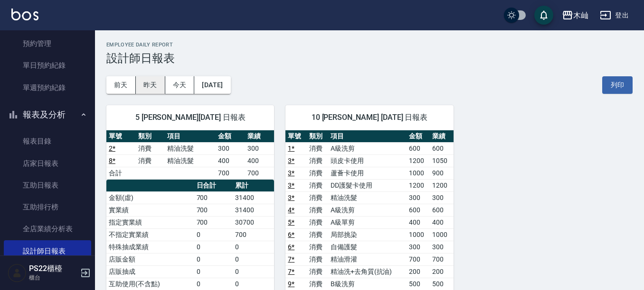  What do you see at coordinates (544, 15) in the screenshot?
I see `button: save` at bounding box center [544, 15].